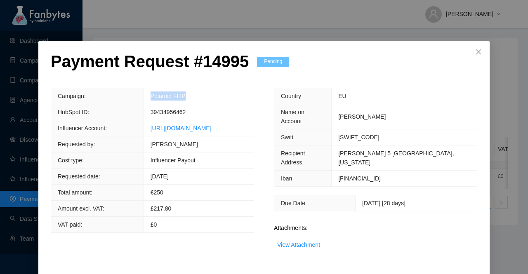 The height and width of the screenshot is (274, 528). I want to click on span: £217.80, so click(161, 209).